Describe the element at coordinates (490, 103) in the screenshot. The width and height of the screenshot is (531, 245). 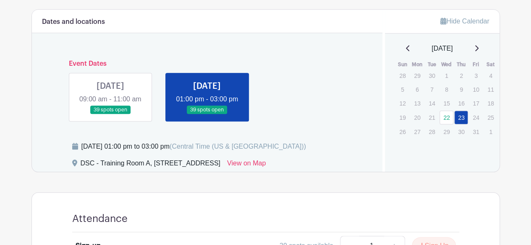
I see `p: 18` at that location.